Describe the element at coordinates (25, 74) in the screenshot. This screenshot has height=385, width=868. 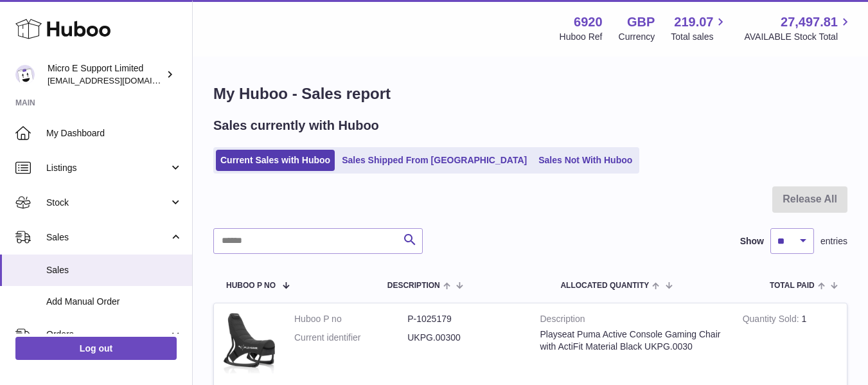
I see `img: contact@micropcsupport.com` at that location.